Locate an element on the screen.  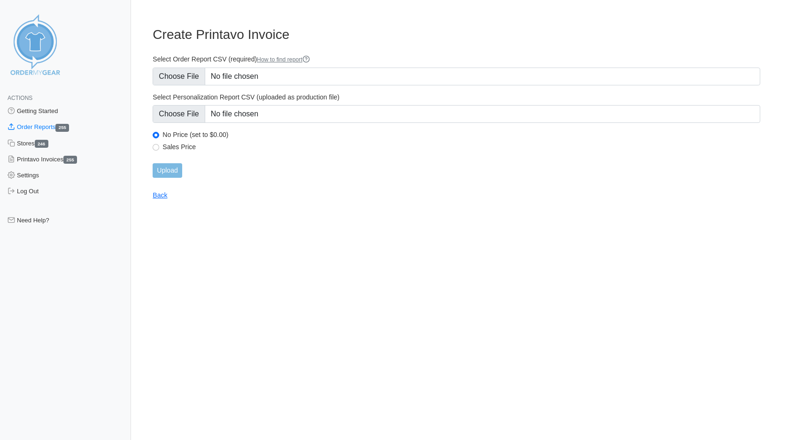
a: Back is located at coordinates (160, 195).